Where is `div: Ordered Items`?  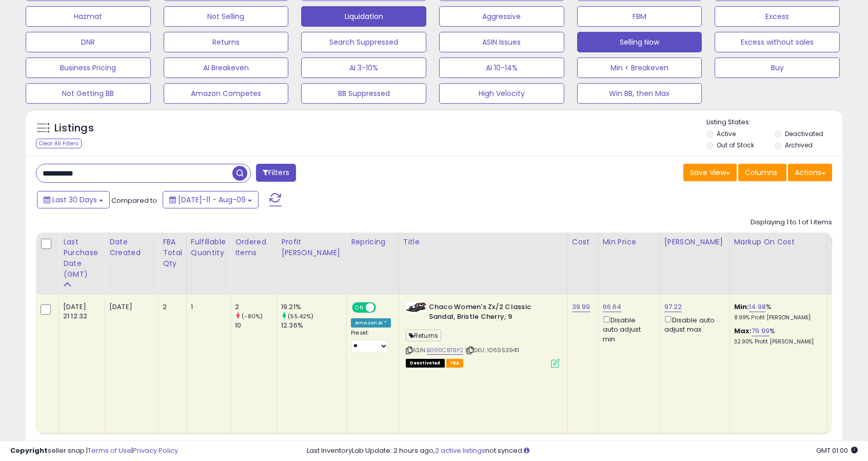 div: Ordered Items is located at coordinates (253, 248).